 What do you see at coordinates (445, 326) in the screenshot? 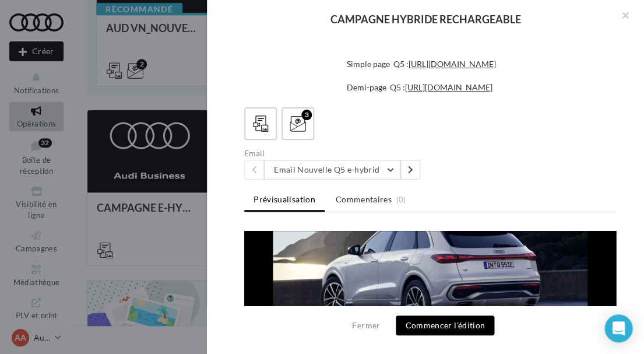
I see `button: Commencer l'édition` at bounding box center [445, 326].